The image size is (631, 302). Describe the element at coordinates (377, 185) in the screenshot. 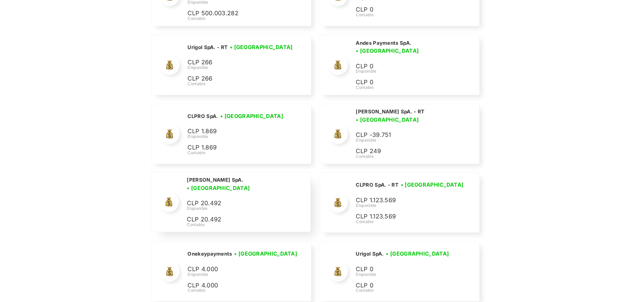

I see `h2: CLPRO SpA. - RT` at that location.